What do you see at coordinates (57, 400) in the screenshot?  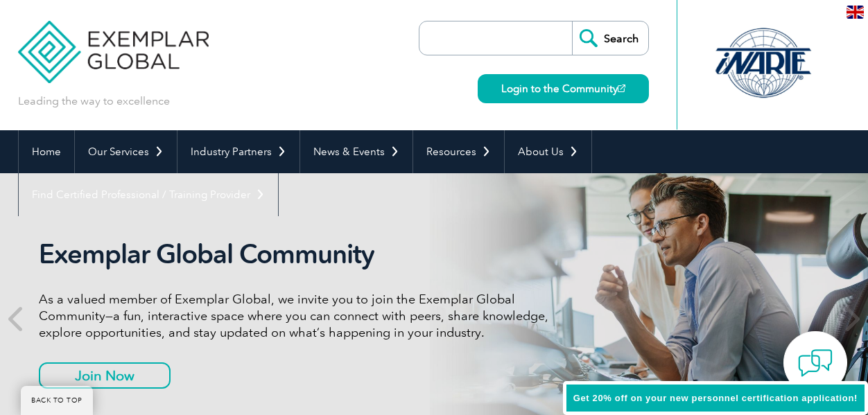 I see `a: BACK TO TOP` at bounding box center [57, 400].